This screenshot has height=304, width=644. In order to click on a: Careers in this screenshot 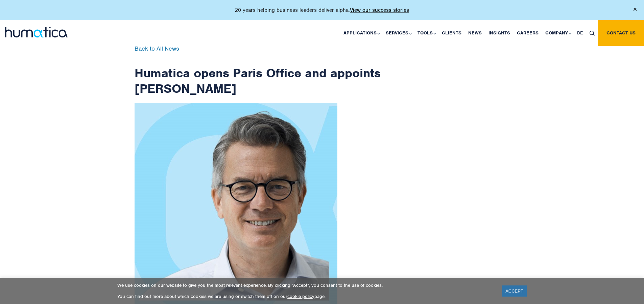, I will do `click(528, 33)`.